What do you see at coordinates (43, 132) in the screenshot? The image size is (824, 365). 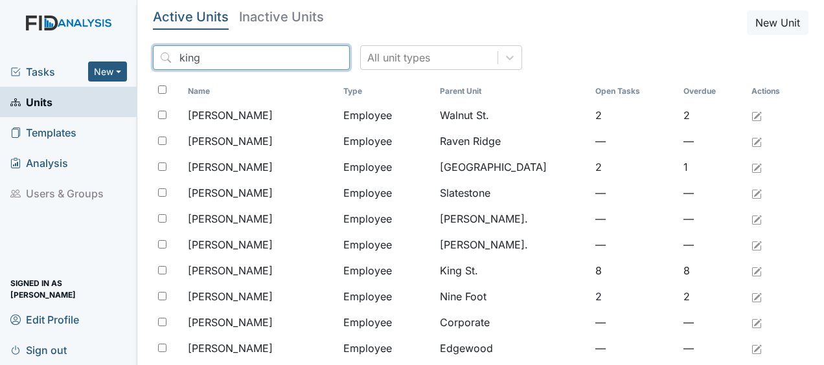 I see `span: Templates` at bounding box center [43, 132].